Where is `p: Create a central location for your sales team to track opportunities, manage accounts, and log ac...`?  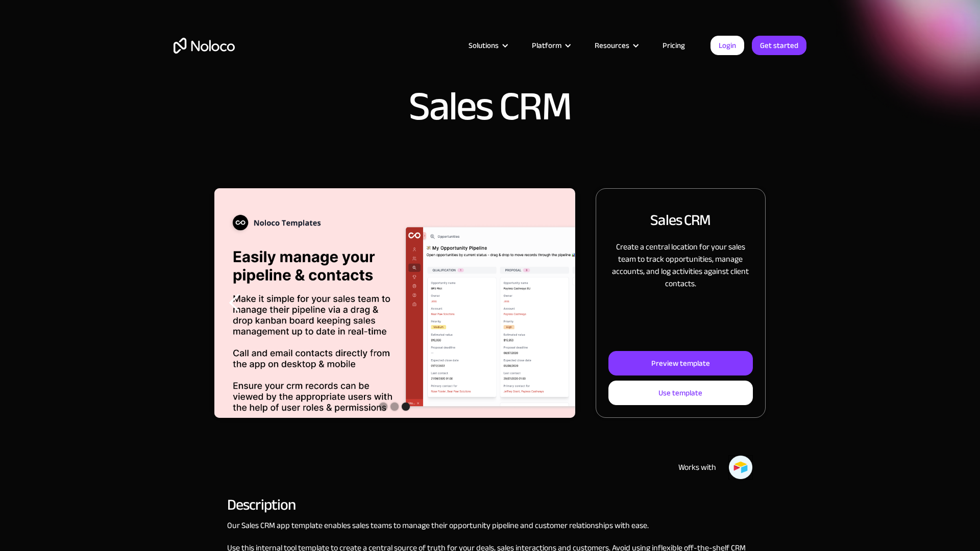 p: Create a central location for your sales team to track opportunities, manage accounts, and log ac... is located at coordinates (680, 265).